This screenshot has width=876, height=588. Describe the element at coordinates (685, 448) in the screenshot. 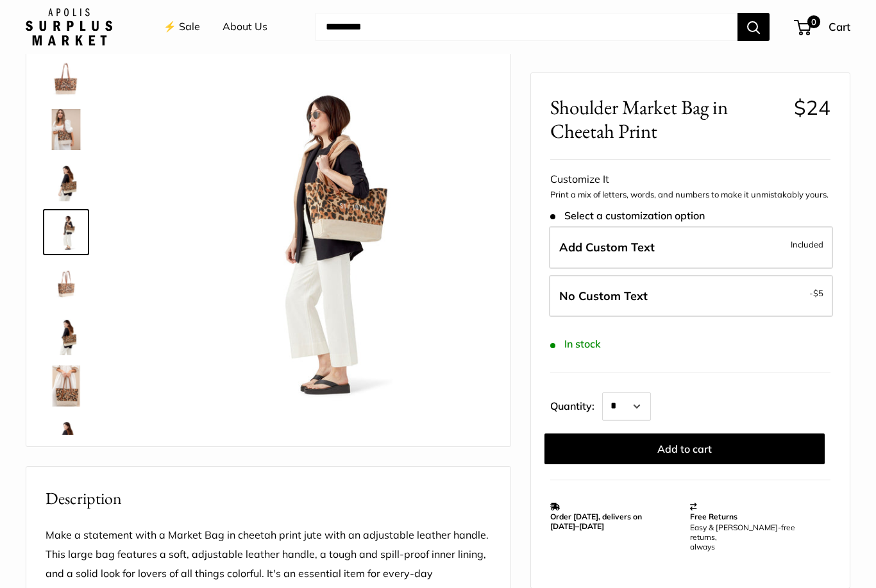

I see `button: Add to cart` at that location.